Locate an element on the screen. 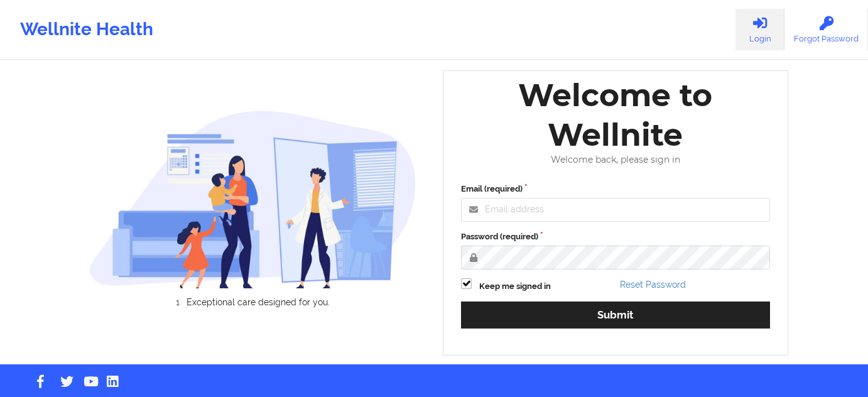  label: Email (required) is located at coordinates (616, 190).